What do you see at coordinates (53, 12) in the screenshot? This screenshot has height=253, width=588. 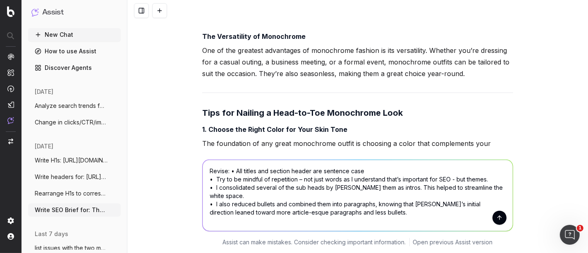 I see `h1: Assist` at bounding box center [53, 12].